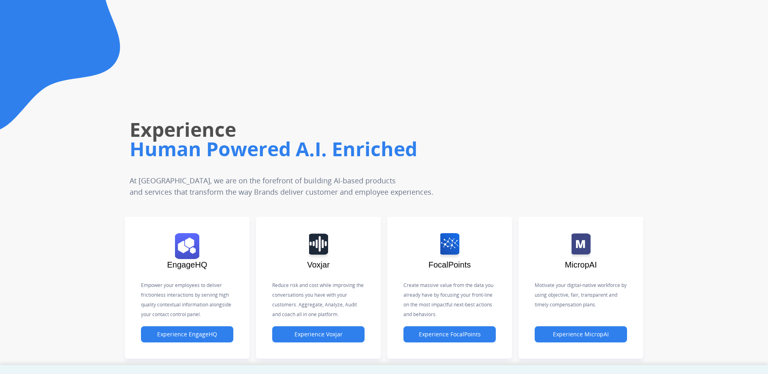  What do you see at coordinates (581, 265) in the screenshot?
I see `span: MicropAI` at bounding box center [581, 265].